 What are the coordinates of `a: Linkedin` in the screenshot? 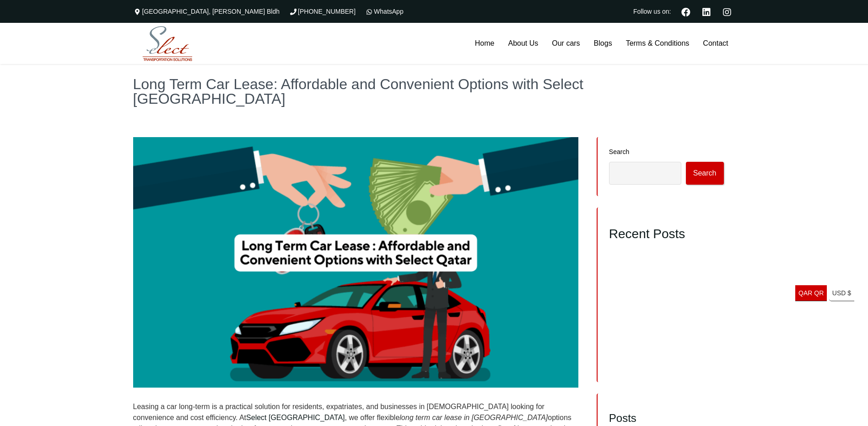 It's located at (706, 11).